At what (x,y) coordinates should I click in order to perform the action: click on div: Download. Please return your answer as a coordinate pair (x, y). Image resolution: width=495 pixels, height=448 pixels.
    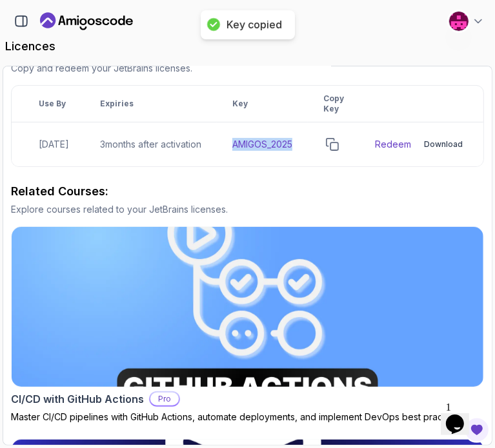
    Looking at the image, I should click on (443, 144).